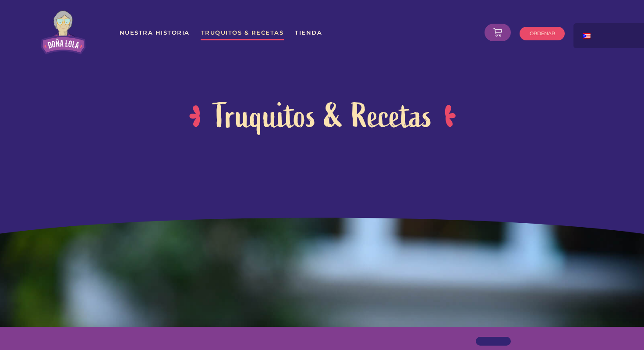 This screenshot has width=644, height=350. Describe the element at coordinates (542, 33) in the screenshot. I see `span: ORDENAR` at that location.